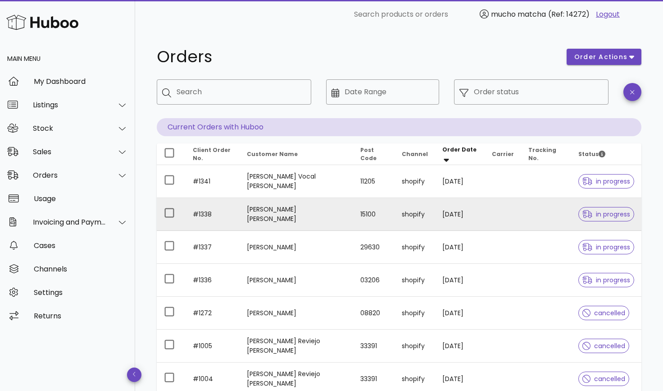 The height and width of the screenshot is (391, 663). I want to click on span: Carrier, so click(503, 154).